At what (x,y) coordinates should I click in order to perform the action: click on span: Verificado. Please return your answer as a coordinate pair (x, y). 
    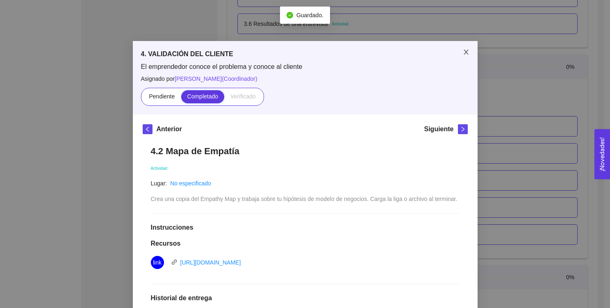
    Looking at the image, I should click on (243, 96).